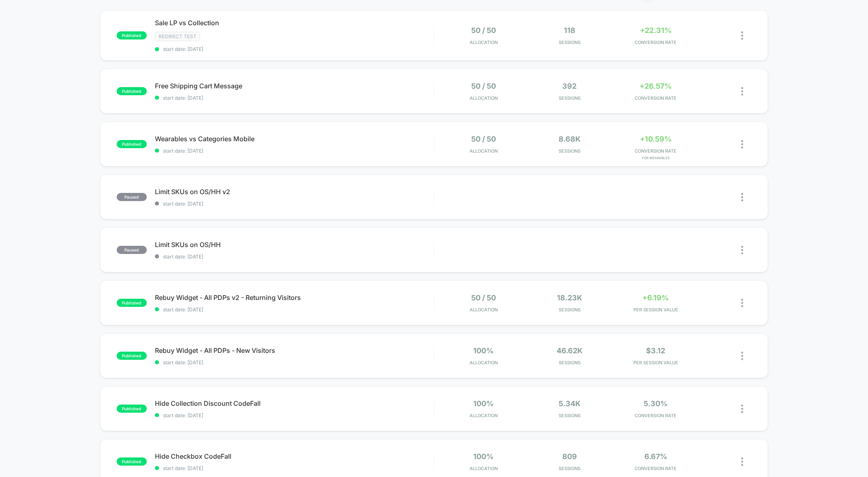  Describe the element at coordinates (655, 139) in the screenshot. I see `span: +10.59%` at that location.